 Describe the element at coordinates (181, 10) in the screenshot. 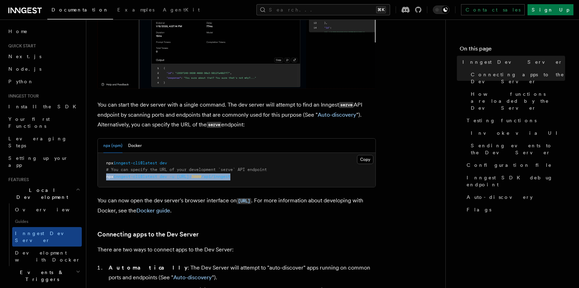

I see `span: AgentKit` at that location.